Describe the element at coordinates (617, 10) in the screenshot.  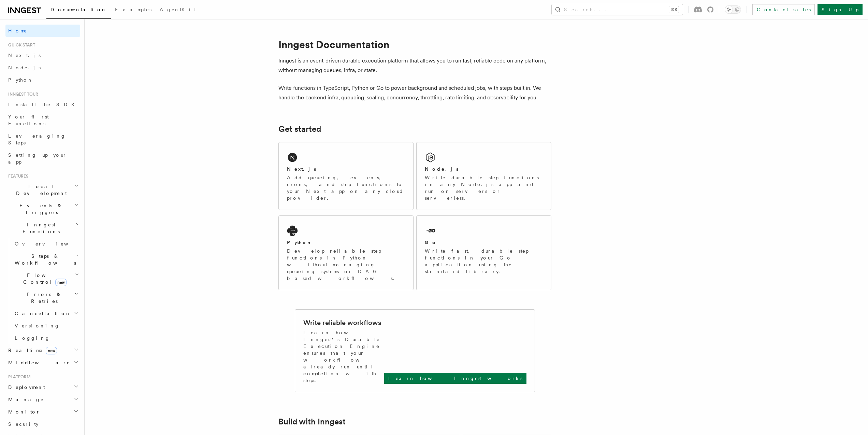
I see `button: Search...⌘K` at that location.